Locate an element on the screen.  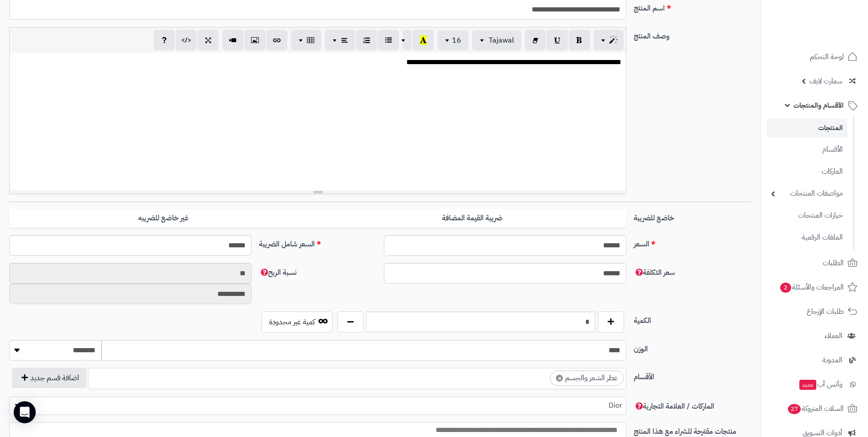
span: العملاء is located at coordinates (833, 336).